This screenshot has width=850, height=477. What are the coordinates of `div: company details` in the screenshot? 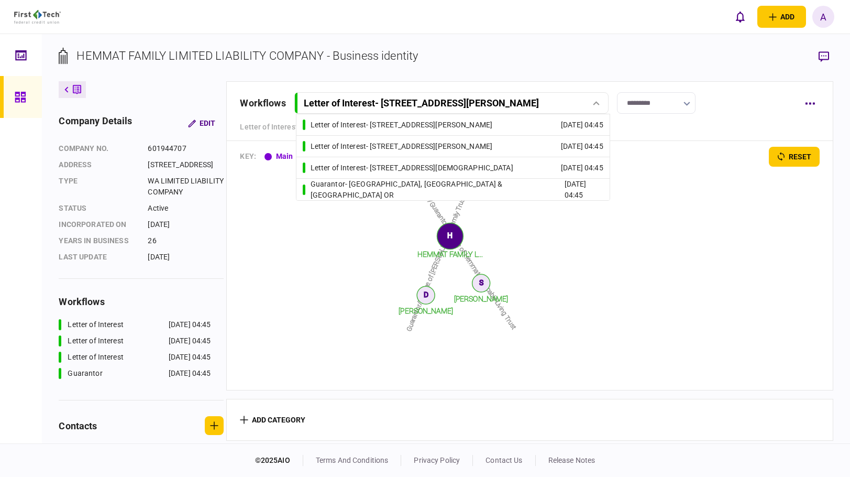 It's located at (95, 123).